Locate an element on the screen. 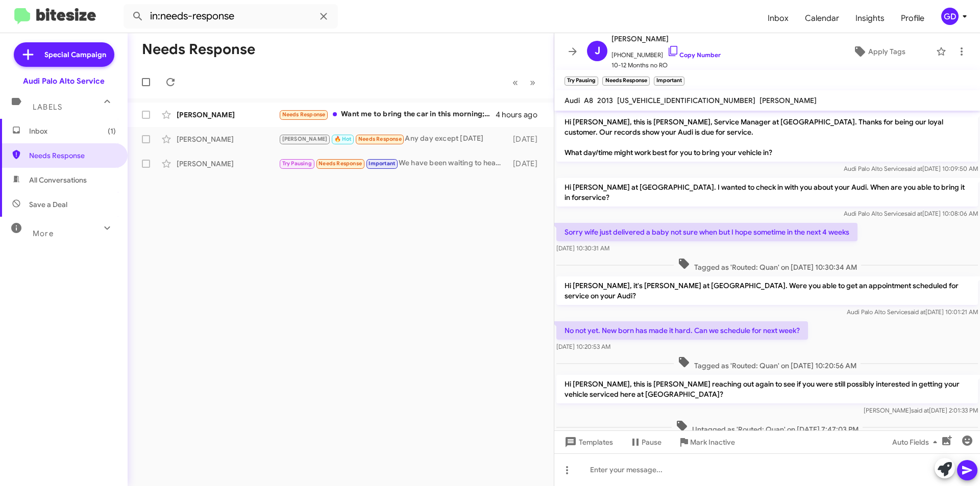 This screenshot has width=980, height=486. button: Pause is located at coordinates (645, 442).